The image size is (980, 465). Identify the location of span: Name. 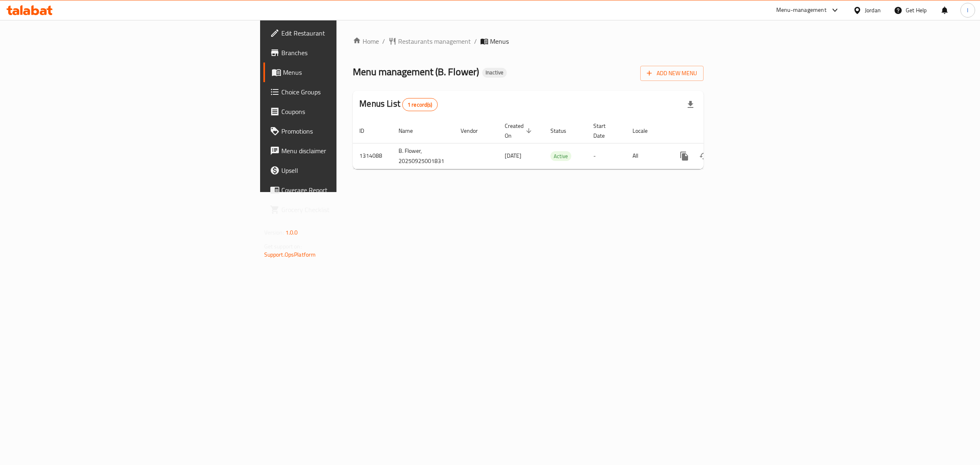
(411, 131).